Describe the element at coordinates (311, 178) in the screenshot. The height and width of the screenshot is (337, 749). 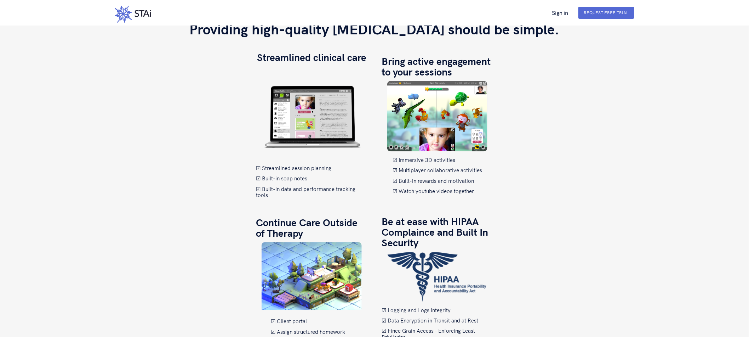
I see `li: Built-in soap notes` at that location.